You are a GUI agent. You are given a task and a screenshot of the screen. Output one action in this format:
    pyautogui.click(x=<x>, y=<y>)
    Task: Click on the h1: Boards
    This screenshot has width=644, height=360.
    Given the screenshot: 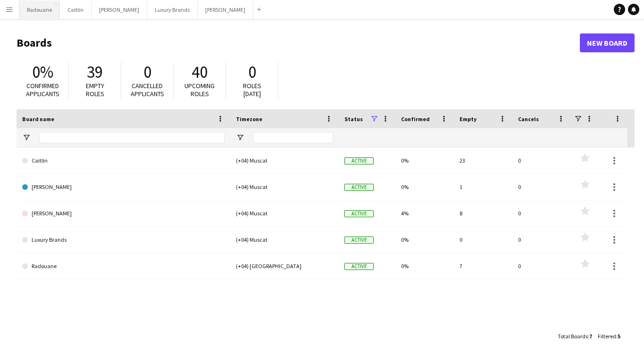 What is the action you would take?
    pyautogui.click(x=298, y=43)
    